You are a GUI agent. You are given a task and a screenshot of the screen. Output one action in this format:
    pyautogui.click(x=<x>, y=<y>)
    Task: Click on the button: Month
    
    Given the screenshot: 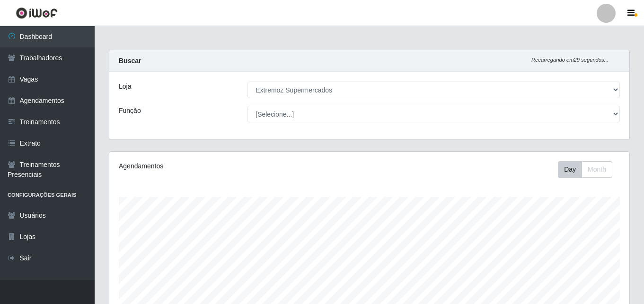 What is the action you would take?
    pyautogui.click(x=597, y=169)
    